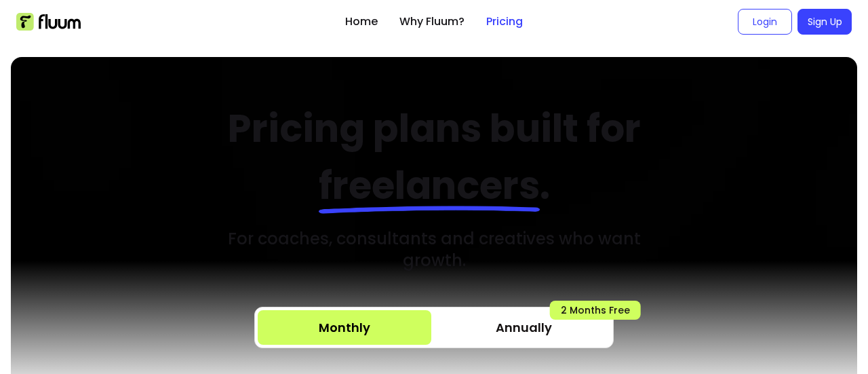  What do you see at coordinates (434, 250) in the screenshot?
I see `h3: For coaches, consultants and creatives who want growth.` at bounding box center [434, 250].